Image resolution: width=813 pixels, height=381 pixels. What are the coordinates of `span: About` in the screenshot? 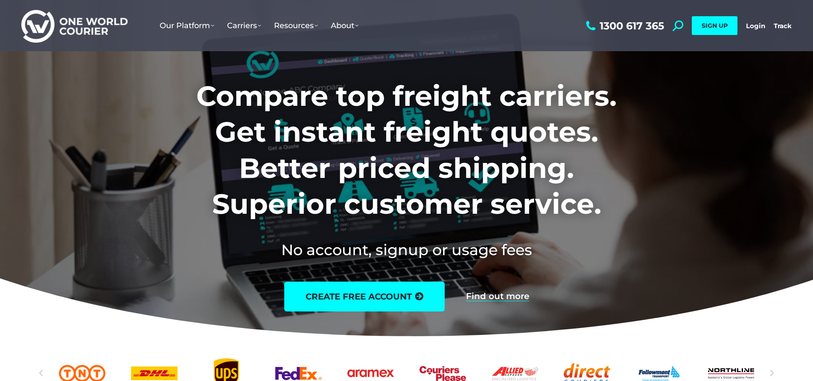 It's located at (344, 26).